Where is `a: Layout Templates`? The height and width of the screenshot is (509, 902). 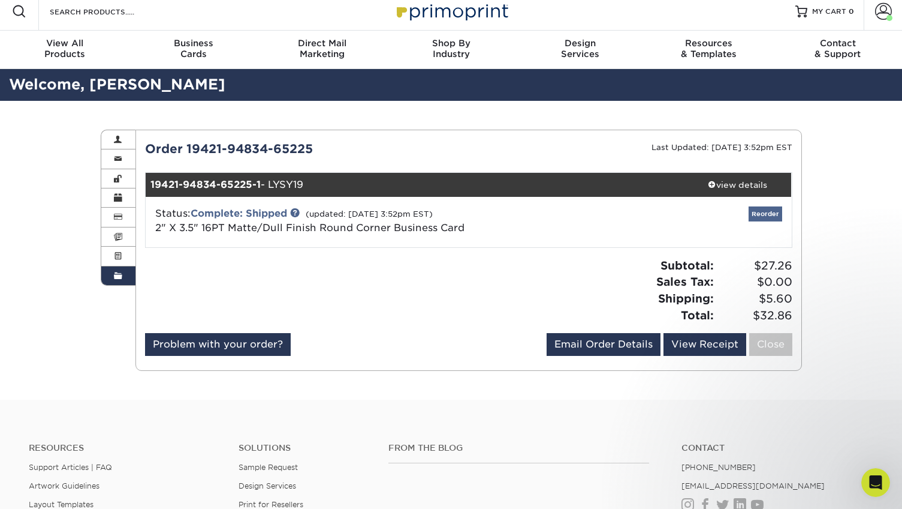
a: Layout Templates is located at coordinates (61, 504).